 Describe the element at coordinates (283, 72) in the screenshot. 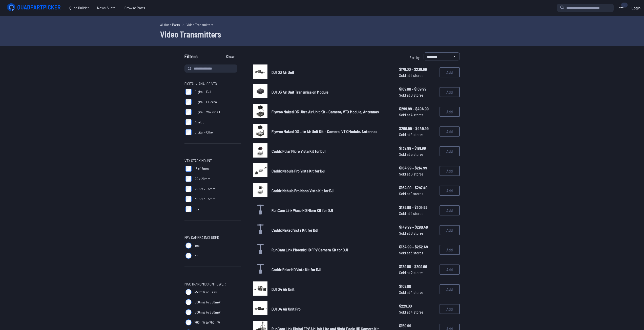

I see `span: DJI O3 Air Unit` at that location.